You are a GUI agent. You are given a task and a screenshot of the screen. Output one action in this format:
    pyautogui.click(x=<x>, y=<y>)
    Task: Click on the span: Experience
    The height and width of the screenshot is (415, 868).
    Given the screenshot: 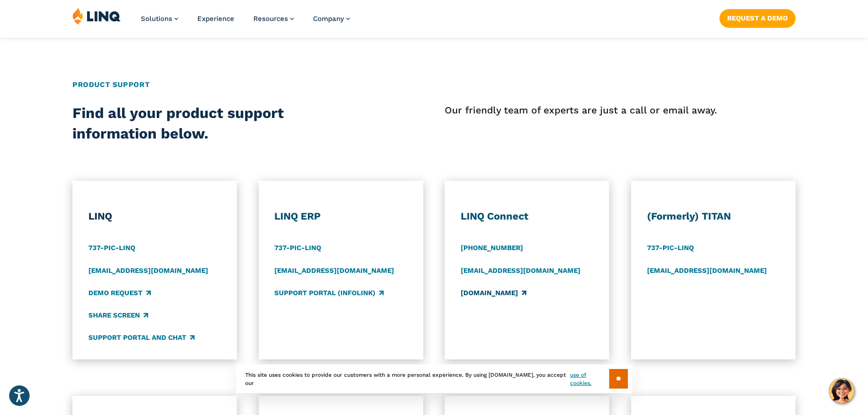 What is the action you would take?
    pyautogui.click(x=216, y=19)
    